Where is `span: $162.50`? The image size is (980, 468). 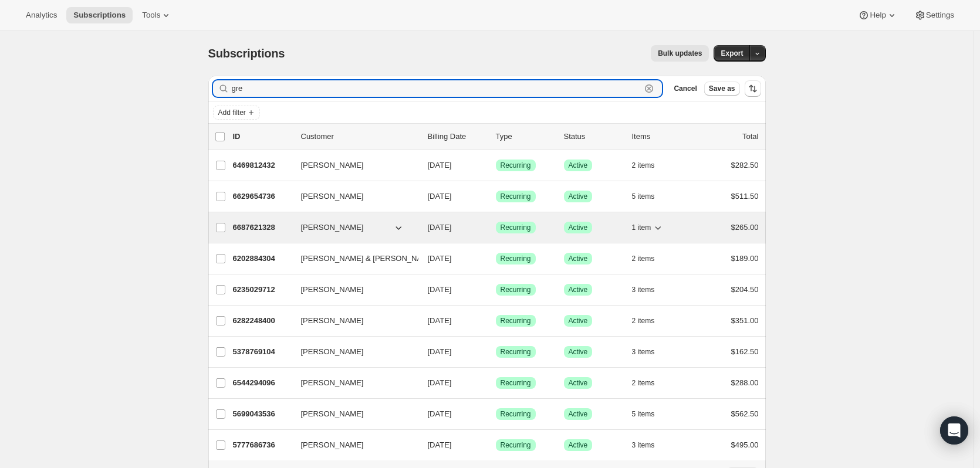 span: $162.50 is located at coordinates (745, 352).